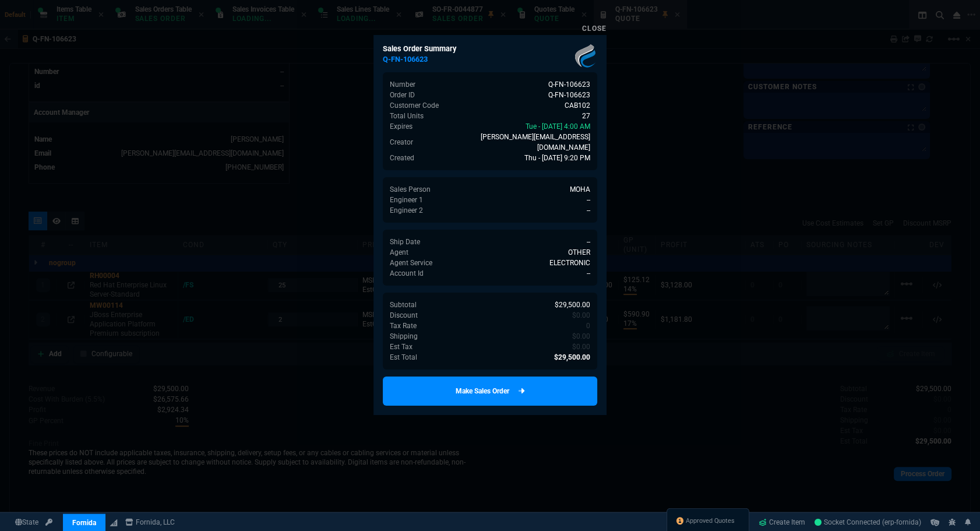 Image resolution: width=980 pixels, height=531 pixels. I want to click on a: Close, so click(594, 29).